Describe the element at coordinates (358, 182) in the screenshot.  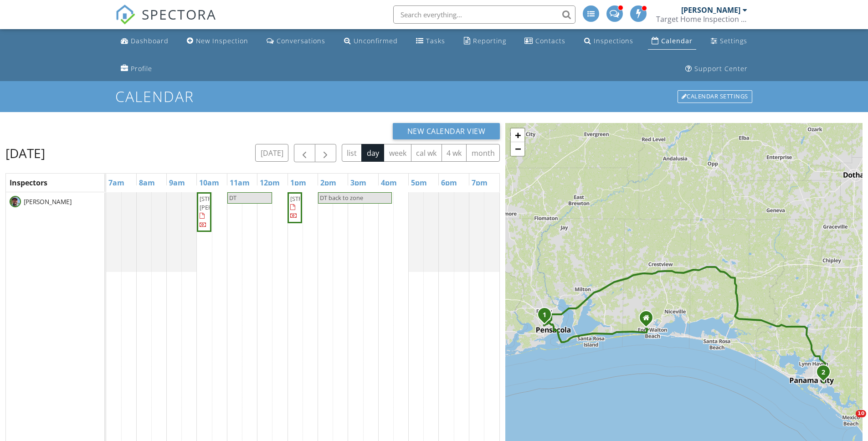
I see `a: 3pm` at that location.